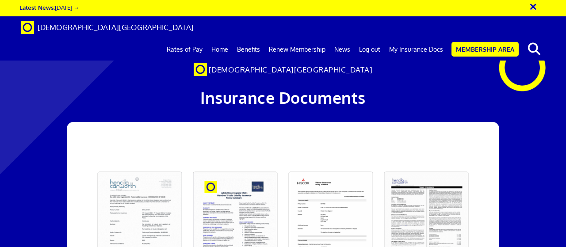 The image size is (566, 247). Describe the element at coordinates (220, 50) in the screenshot. I see `a: Home` at that location.